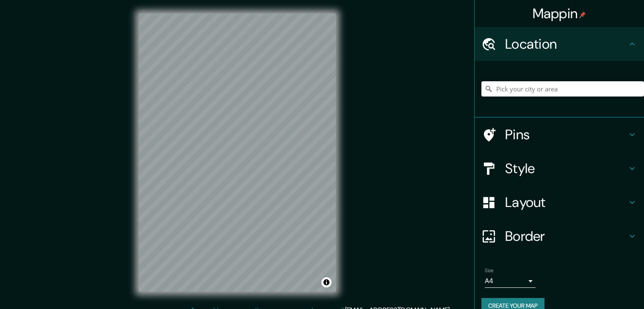 The image size is (644, 309). I want to click on h4: Layout, so click(566, 202).